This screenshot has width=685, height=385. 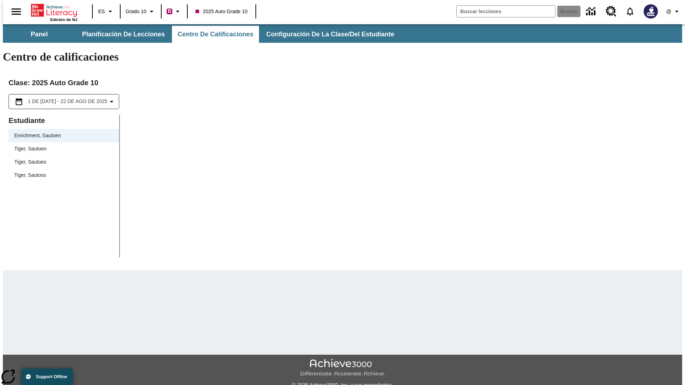 What do you see at coordinates (101, 11) in the screenshot?
I see `span: ES` at bounding box center [101, 11].